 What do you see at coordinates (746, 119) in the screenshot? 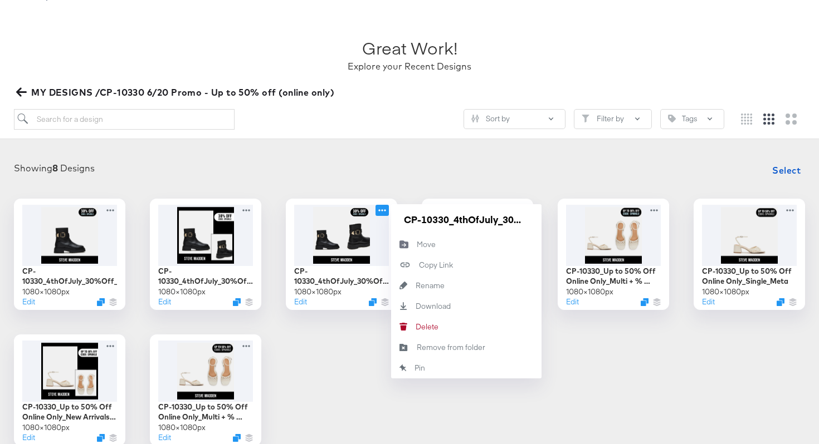
I see `svg: Small grid` at bounding box center [746, 119].